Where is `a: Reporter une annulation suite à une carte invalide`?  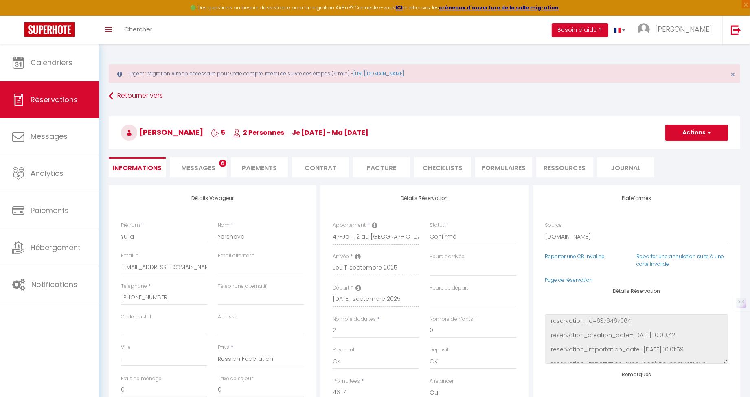 a: Reporter une annulation suite à une carte invalide is located at coordinates (680, 260).